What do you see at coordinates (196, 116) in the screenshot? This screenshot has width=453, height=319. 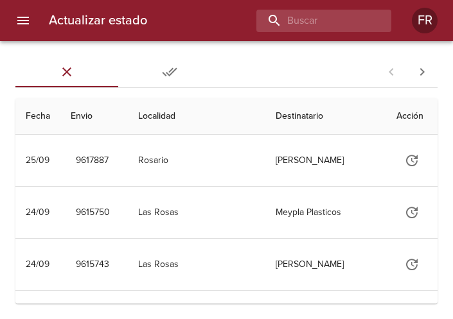 I see `th: Localidad` at bounding box center [196, 116].